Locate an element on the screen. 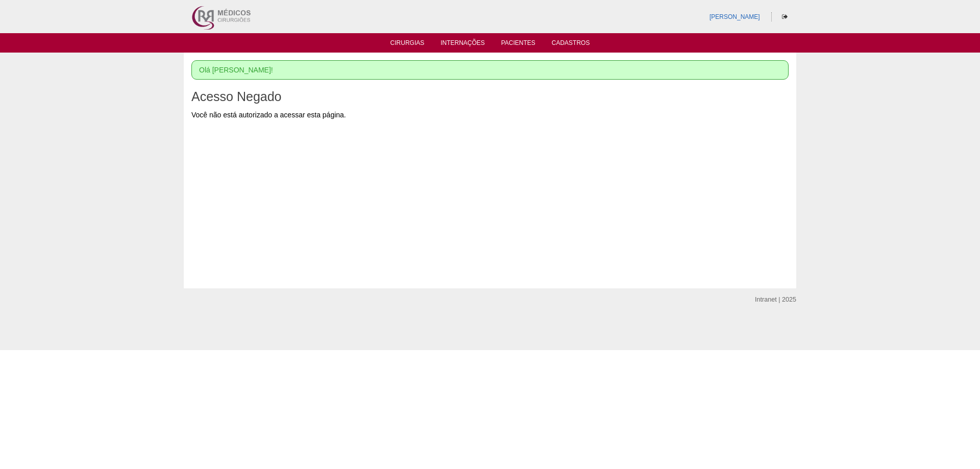  div: Intranet | 2025 is located at coordinates (775, 300).